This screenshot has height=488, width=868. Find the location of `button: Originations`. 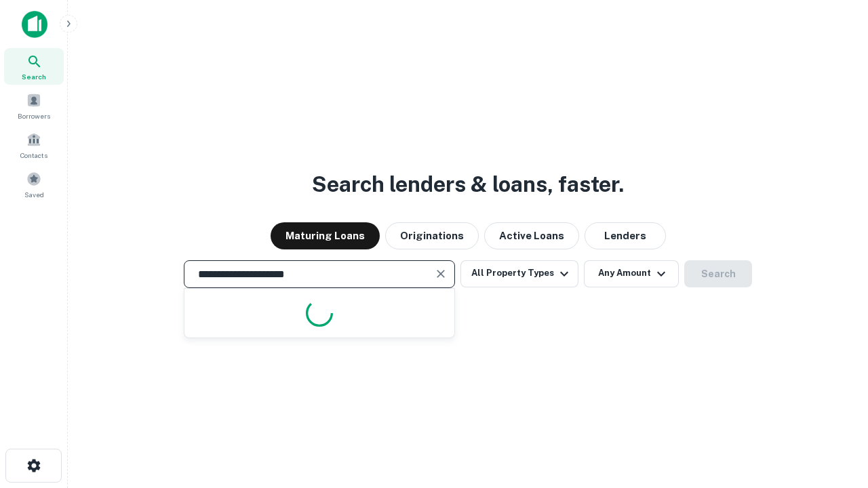

button: Originations is located at coordinates (432, 236).